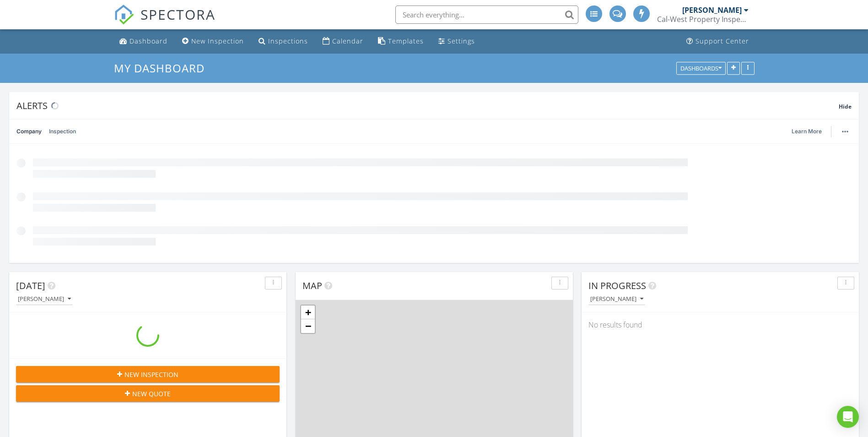 The height and width of the screenshot is (437, 868). What do you see at coordinates (29, 132) in the screenshot?
I see `a: Company` at bounding box center [29, 132].